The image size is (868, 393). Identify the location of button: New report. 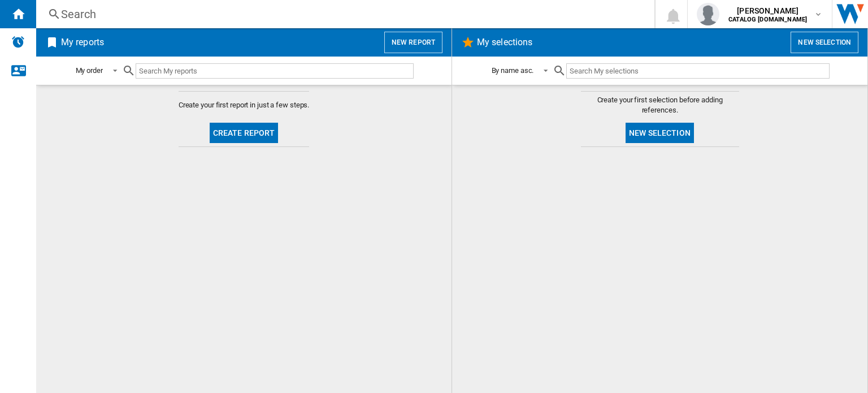
(413, 43).